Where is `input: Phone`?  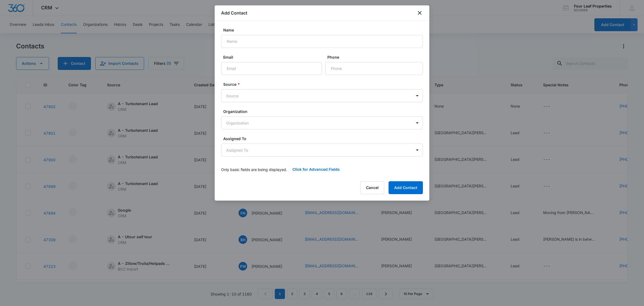 input: Phone is located at coordinates (374, 69).